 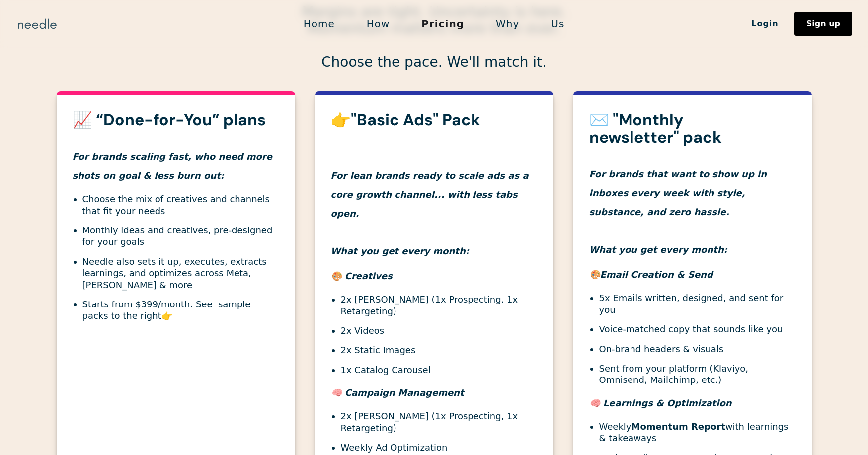 I want to click on li: Monthly ideas and creatives, pre-designed for your goals, so click(x=181, y=236).